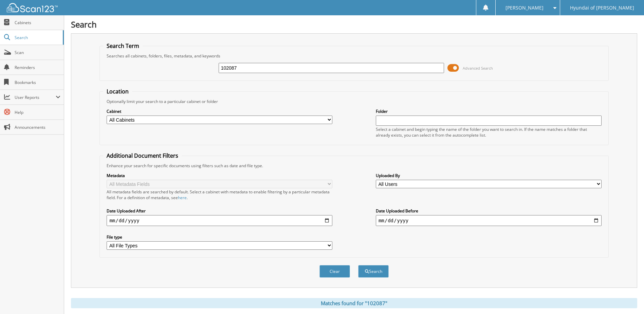  What do you see at coordinates (35, 97) in the screenshot?
I see `span: User Reports` at bounding box center [35, 97].